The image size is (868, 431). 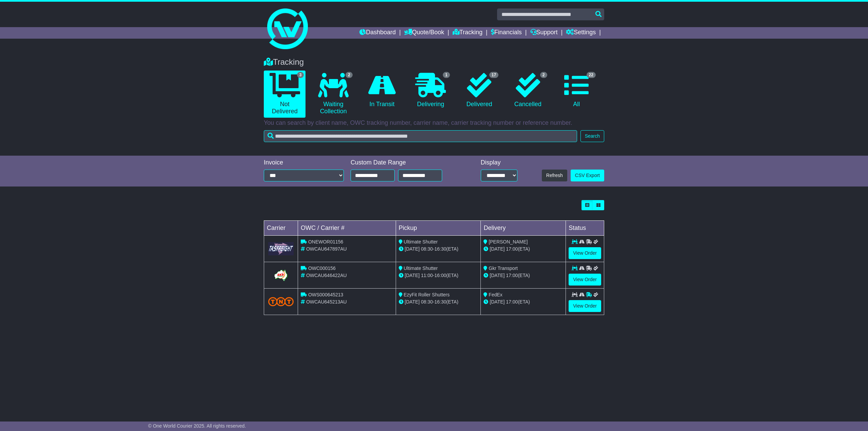 What do you see at coordinates (468, 33) in the screenshot?
I see `a: Tracking` at bounding box center [468, 33].